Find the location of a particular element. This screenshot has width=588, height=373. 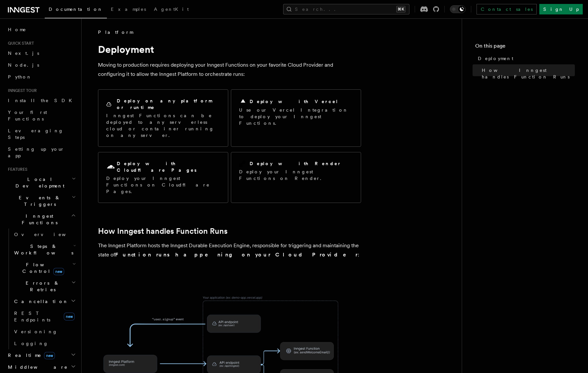

button: Search...⌘K is located at coordinates (346, 9).